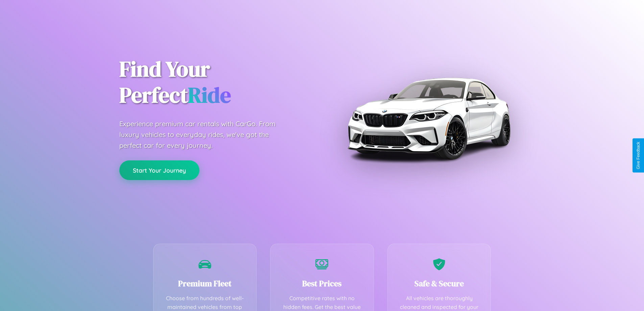 Image resolution: width=644 pixels, height=311 pixels. Describe the element at coordinates (205, 283) in the screenshot. I see `h3: Premium Fleet` at that location.